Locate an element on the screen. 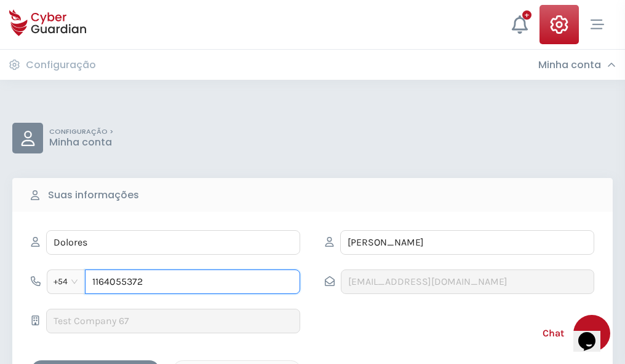 This screenshot has width=625, height=364. p: CONFIGURAÇÃO > is located at coordinates (81, 132).